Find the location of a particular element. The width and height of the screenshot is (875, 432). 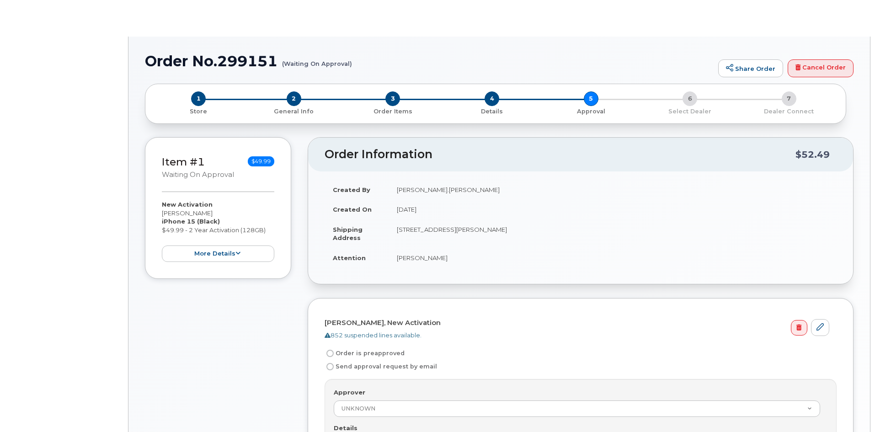

h2: Order Information is located at coordinates (560, 155).